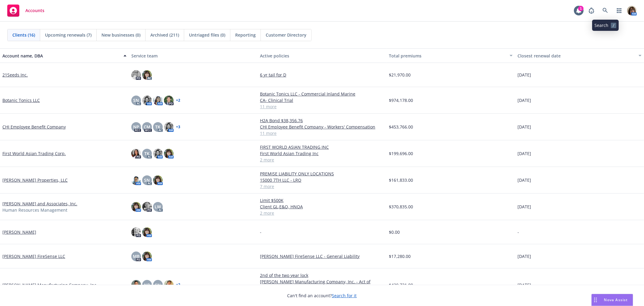  What do you see at coordinates (193, 55) in the screenshot?
I see `button: Service team` at bounding box center [193, 55].